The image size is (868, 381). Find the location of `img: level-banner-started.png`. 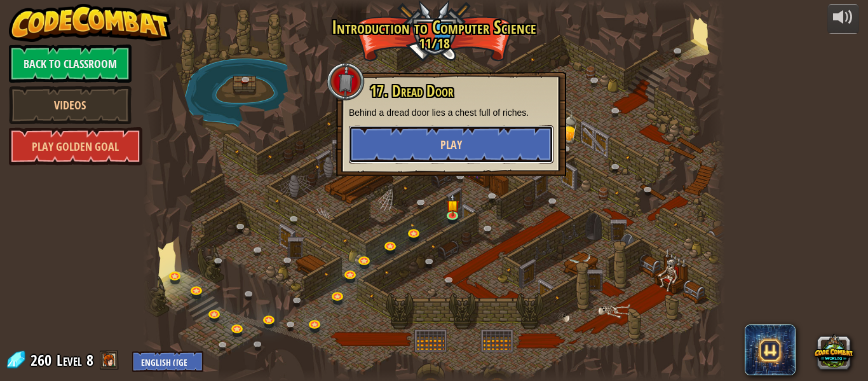

img: level-banner-started.png is located at coordinates (453, 205).